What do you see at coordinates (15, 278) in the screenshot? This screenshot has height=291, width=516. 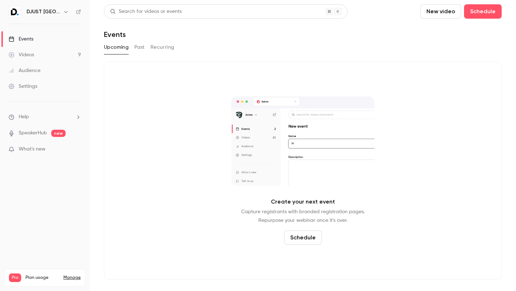 I see `span: Pro` at bounding box center [15, 278].